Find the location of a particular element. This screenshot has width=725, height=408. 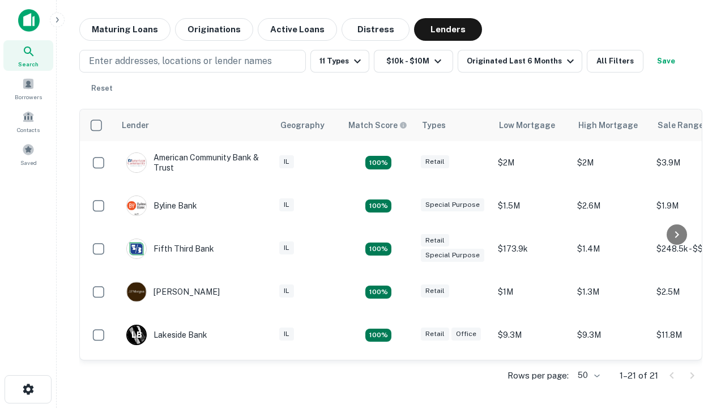

span: Search is located at coordinates (28, 64).